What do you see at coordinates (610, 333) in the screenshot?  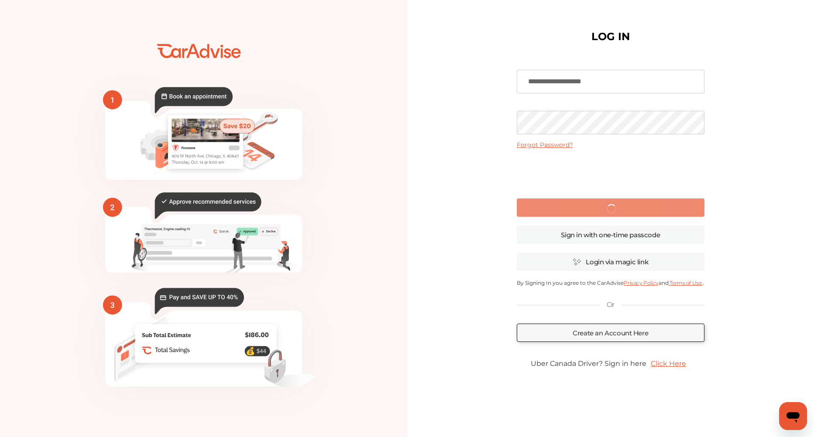 I see `a: Create an Account Here` at bounding box center [610, 333].